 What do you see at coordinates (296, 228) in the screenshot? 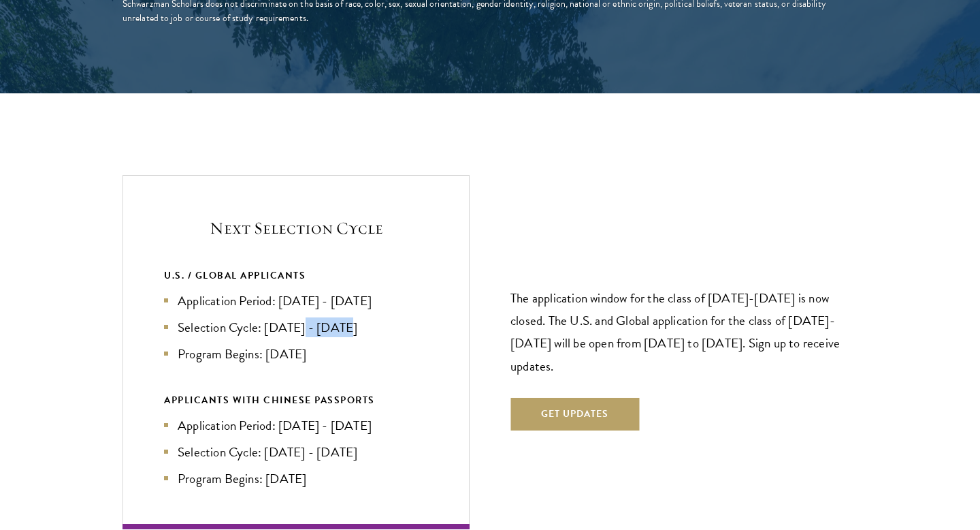
I see `h5: Next Selection Cycle` at bounding box center [296, 228].